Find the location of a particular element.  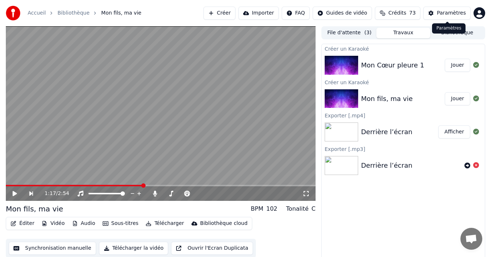

div: 102 is located at coordinates (272, 209).